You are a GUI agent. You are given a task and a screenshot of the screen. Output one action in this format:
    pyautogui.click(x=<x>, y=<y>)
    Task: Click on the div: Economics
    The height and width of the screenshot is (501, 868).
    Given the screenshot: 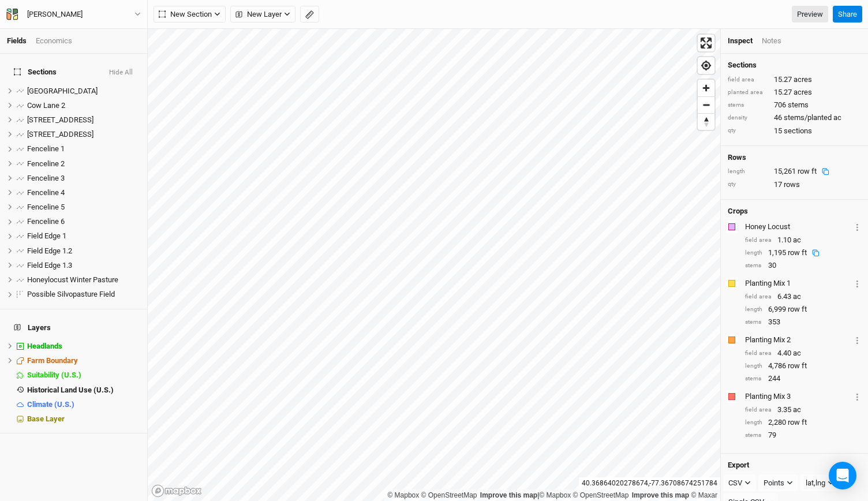 What is the action you would take?
    pyautogui.click(x=54, y=41)
    